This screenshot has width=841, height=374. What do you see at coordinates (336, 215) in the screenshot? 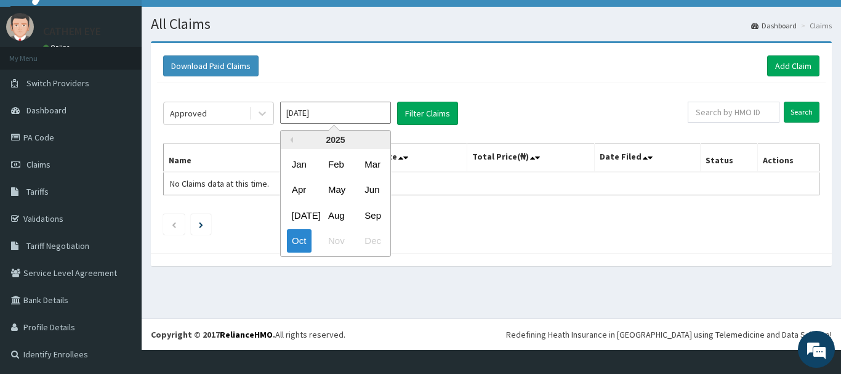
I see `div: Choose August 2025` at bounding box center [336, 215].